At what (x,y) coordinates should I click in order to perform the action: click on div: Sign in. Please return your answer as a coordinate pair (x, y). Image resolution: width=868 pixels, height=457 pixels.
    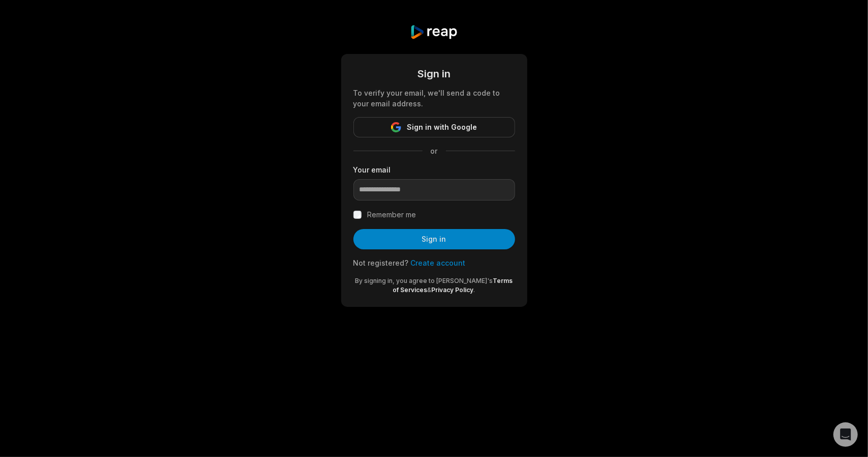
    Looking at the image, I should click on (434, 74).